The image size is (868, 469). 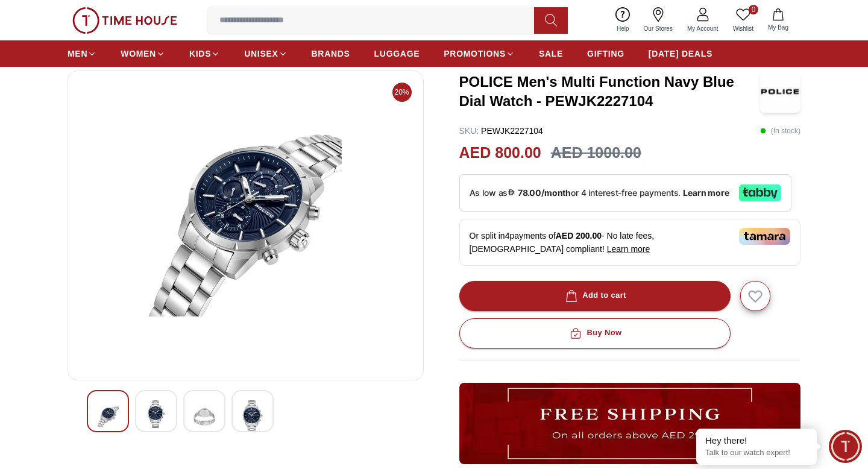 I want to click on span: Wishlist, so click(x=742, y=28).